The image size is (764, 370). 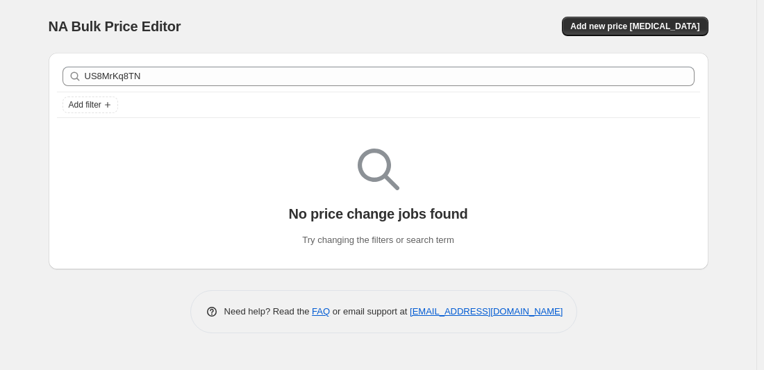 I want to click on span: Add filter, so click(x=85, y=105).